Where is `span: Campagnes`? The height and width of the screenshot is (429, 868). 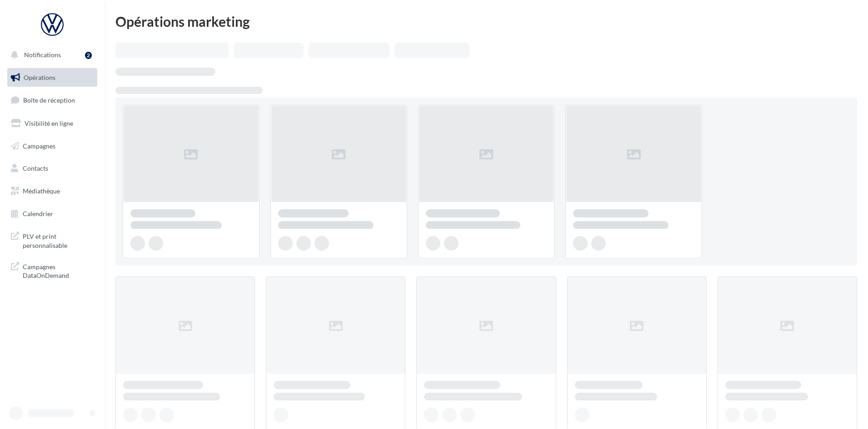
span: Campagnes is located at coordinates (40, 145).